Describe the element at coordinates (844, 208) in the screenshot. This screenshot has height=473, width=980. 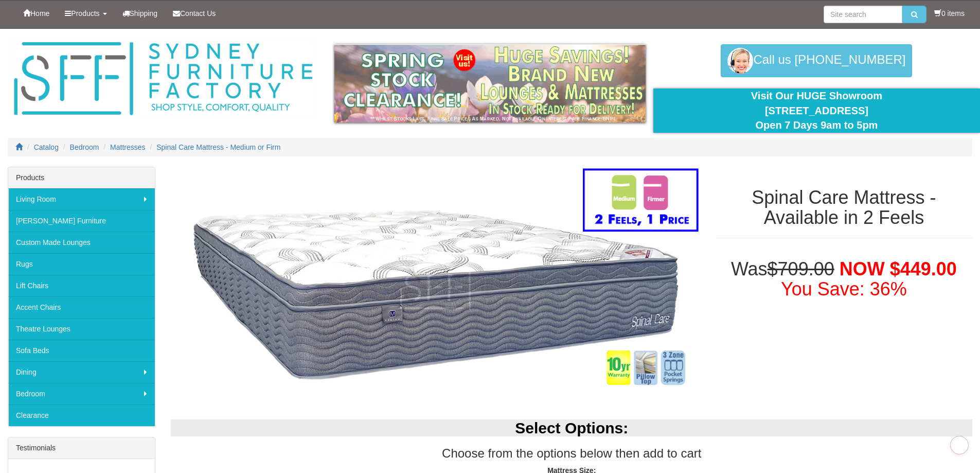
I see `h1: Spinal Care Mattress - Available in 2 Feels` at that location.